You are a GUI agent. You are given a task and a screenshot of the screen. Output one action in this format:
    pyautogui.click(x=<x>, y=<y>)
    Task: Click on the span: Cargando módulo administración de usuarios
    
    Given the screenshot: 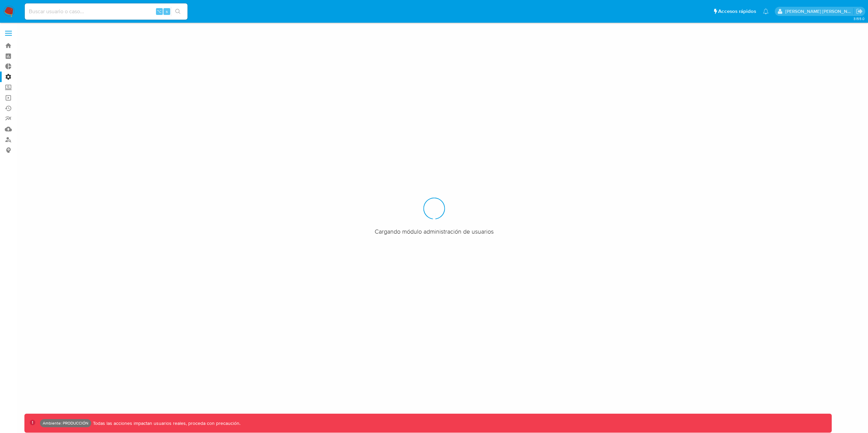 What is the action you would take?
    pyautogui.click(x=434, y=232)
    